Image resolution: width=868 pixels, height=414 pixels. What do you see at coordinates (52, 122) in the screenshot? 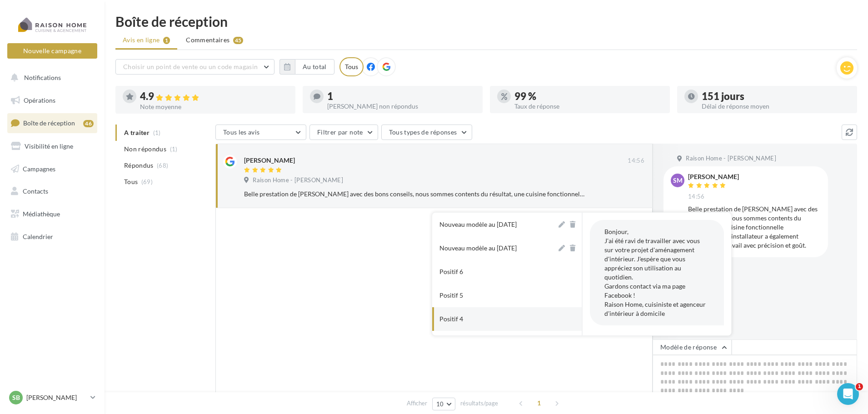
I see `a: Boîte de réception46` at bounding box center [52, 122].